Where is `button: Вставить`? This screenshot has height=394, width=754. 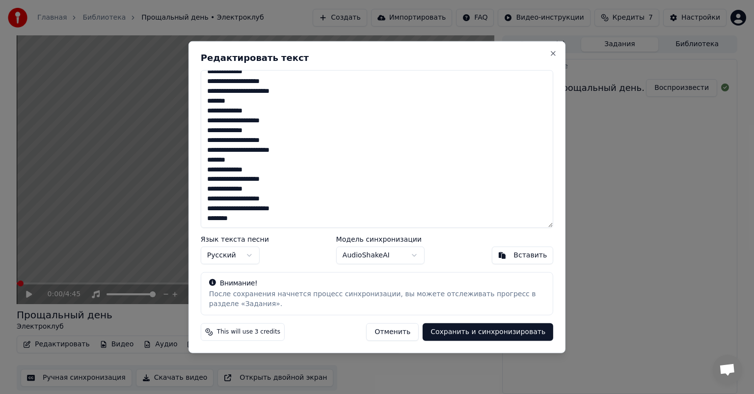
button: Вставить is located at coordinates (522, 255).